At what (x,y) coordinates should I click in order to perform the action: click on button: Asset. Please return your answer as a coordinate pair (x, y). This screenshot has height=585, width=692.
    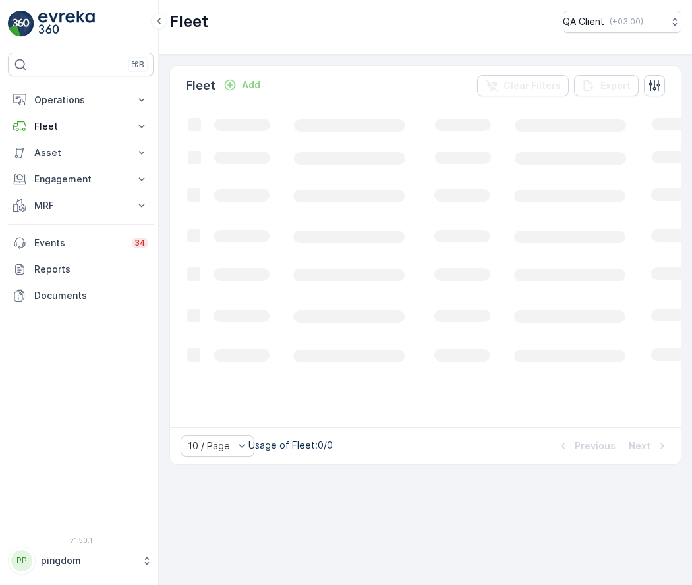
    Looking at the image, I should click on (80, 153).